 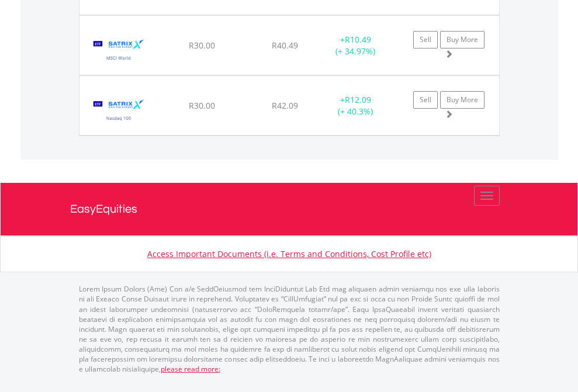 What do you see at coordinates (289, 209) in the screenshot?
I see `div: EasyEquities` at bounding box center [289, 209].